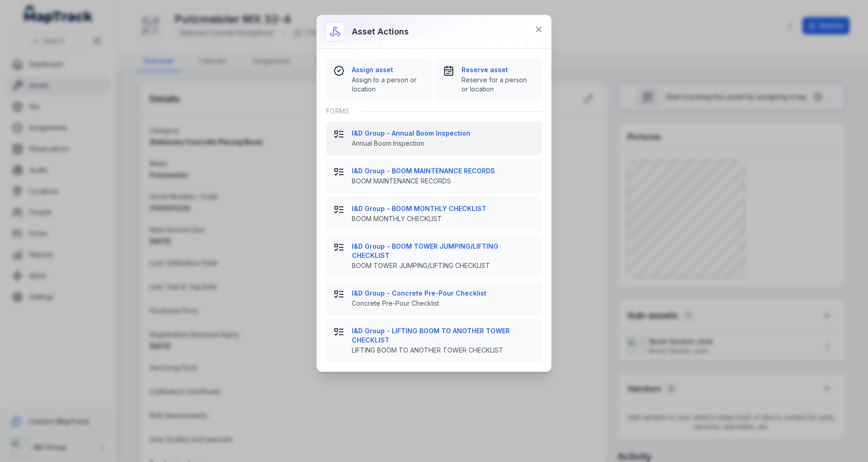 The height and width of the screenshot is (462, 868). Describe the element at coordinates (434, 340) in the screenshot. I see `button: I&D Group - LIFTING BOOM TO ANOTHER TOWER CHECKLISTLIFTING BOOM TO ANOTHER TOWER CHECKLIST` at that location.